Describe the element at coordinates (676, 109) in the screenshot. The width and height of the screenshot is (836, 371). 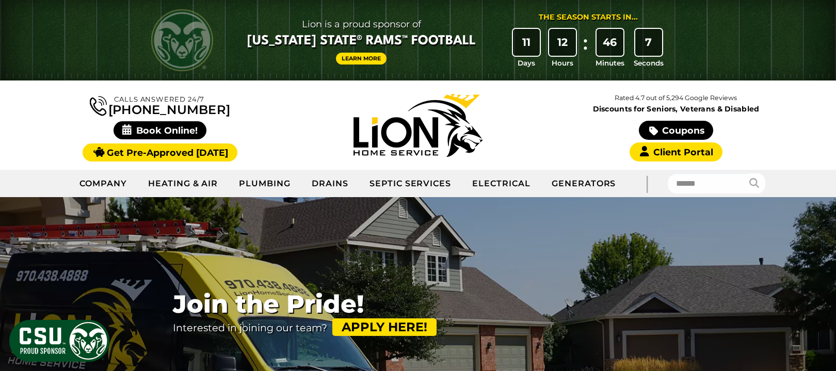
I see `span: Discounts for Seniors, Veterans & Disabled` at that location.